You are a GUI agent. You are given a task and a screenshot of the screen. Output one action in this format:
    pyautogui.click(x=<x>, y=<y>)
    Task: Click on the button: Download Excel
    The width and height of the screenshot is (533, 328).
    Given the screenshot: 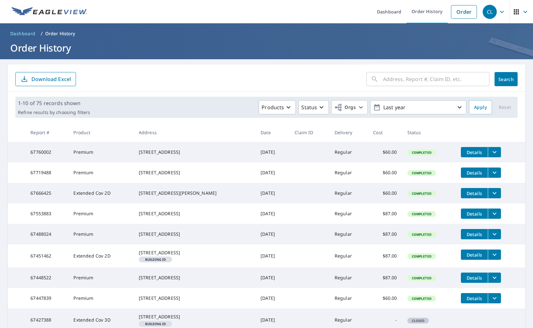 What is the action you would take?
    pyautogui.click(x=46, y=79)
    